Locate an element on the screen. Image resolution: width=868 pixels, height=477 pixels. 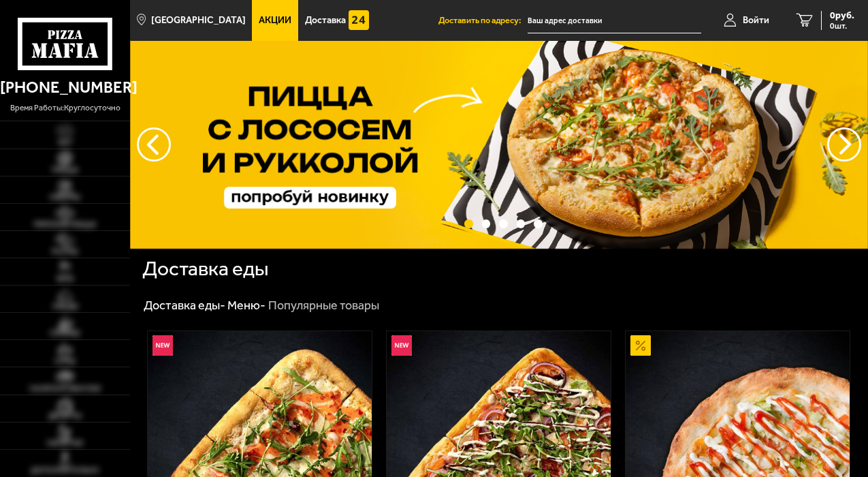
a: Доставка еды- is located at coordinates (185, 305).